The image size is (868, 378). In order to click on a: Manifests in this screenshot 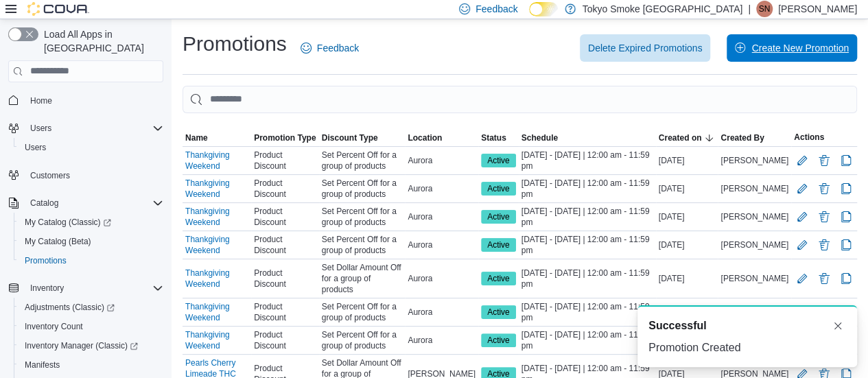, I will do `click(42, 365)`.